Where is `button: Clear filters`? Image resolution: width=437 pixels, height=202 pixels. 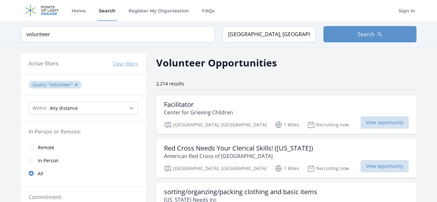
button: Clear filters is located at coordinates (125, 64).